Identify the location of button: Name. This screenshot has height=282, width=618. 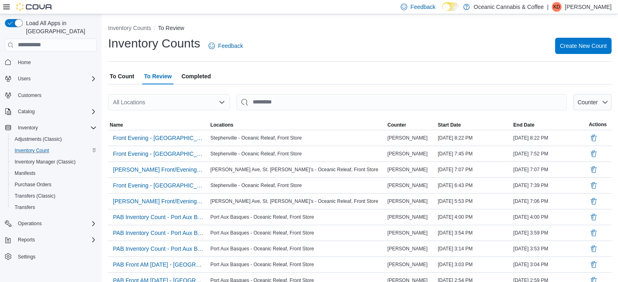
(158, 125).